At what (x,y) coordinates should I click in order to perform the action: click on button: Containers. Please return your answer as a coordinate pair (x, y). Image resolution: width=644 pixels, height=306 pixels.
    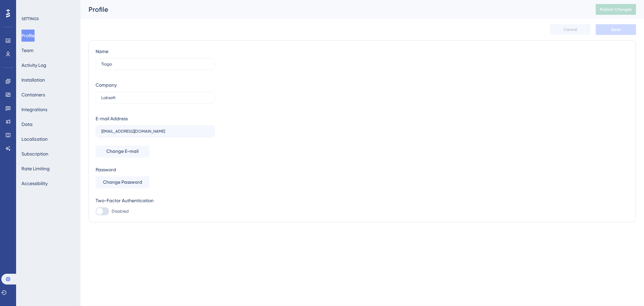
    Looking at the image, I should click on (33, 95).